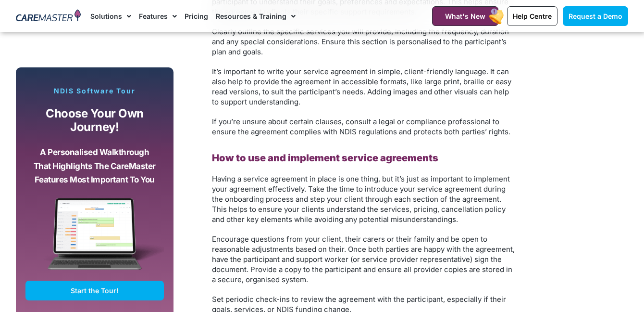  I want to click on span: Help Centre, so click(532, 16).